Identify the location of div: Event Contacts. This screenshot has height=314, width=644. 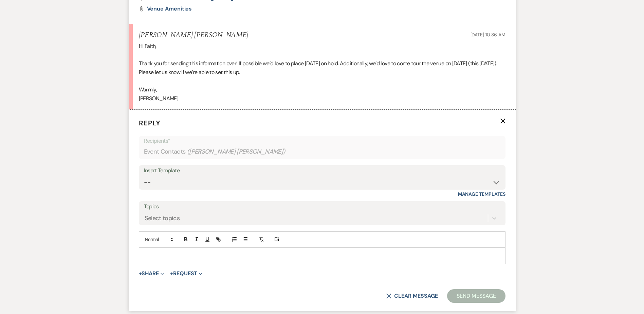
(322, 151).